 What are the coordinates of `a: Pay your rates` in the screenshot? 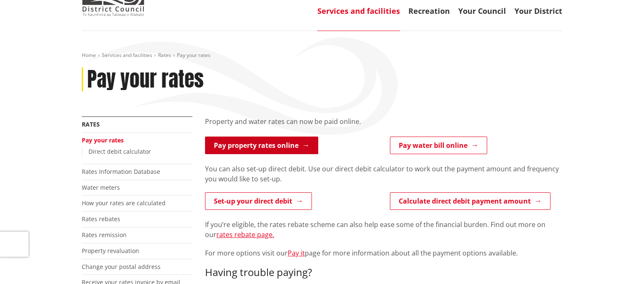 It's located at (103, 140).